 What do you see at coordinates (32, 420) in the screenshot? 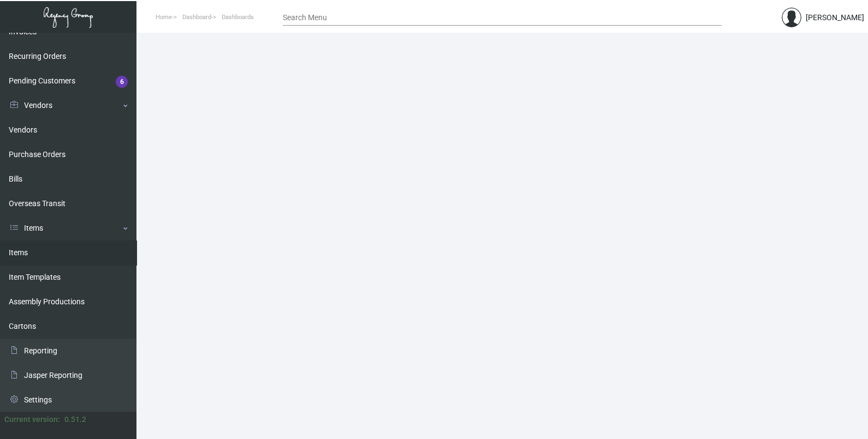
I see `div: Current version:` at bounding box center [32, 420].